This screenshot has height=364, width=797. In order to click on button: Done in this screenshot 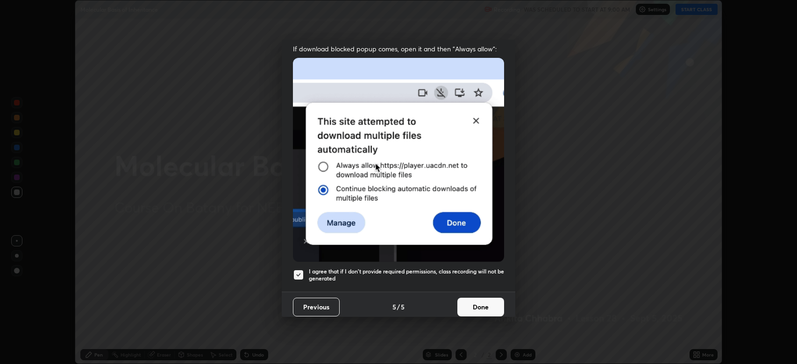, I will do `click(481, 307)`.